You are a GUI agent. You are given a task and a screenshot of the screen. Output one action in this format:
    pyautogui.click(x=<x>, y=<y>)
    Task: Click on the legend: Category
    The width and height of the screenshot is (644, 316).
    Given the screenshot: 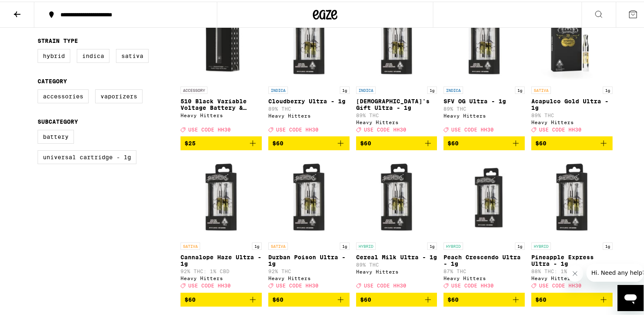 What is the action you would take?
    pyautogui.click(x=52, y=80)
    